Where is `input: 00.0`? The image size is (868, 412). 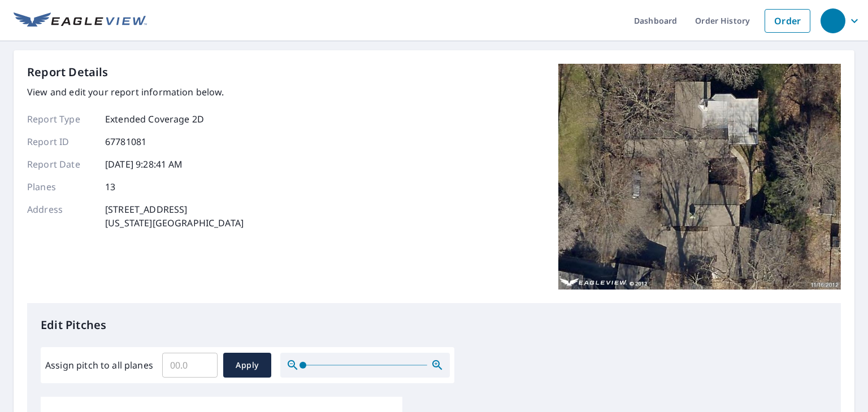 input: 00.0 is located at coordinates (190, 365).